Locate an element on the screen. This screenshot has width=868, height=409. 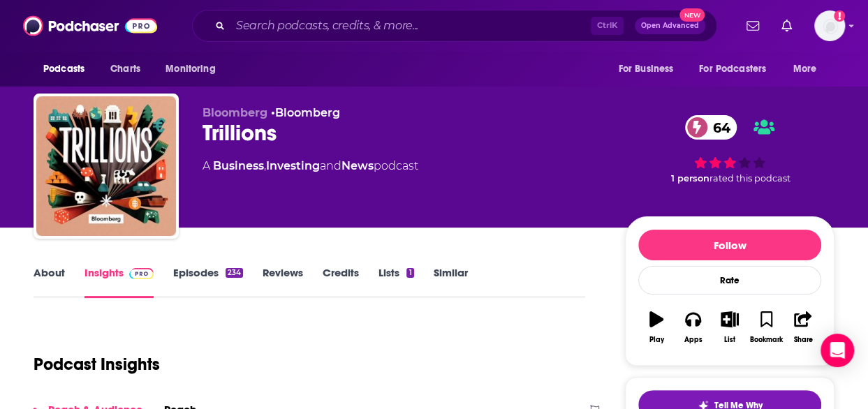
button: Bookmark is located at coordinates (766, 328).